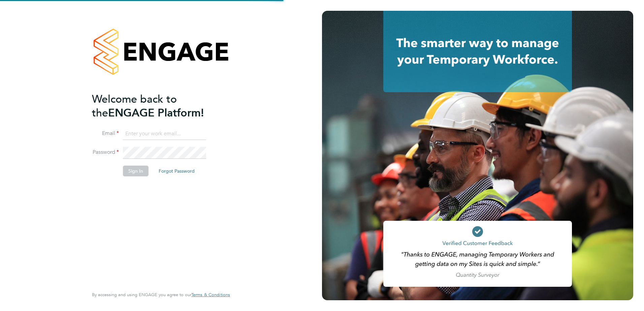 The height and width of the screenshot is (311, 644). I want to click on span: By accessing and using ENGAGE you agree to our, so click(161, 294).